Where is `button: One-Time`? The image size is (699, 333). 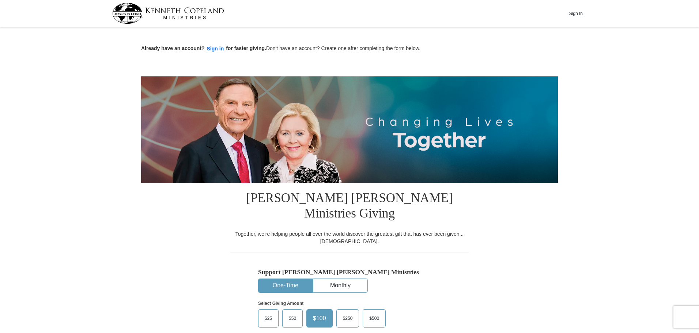 button: One-Time is located at coordinates (285, 285).